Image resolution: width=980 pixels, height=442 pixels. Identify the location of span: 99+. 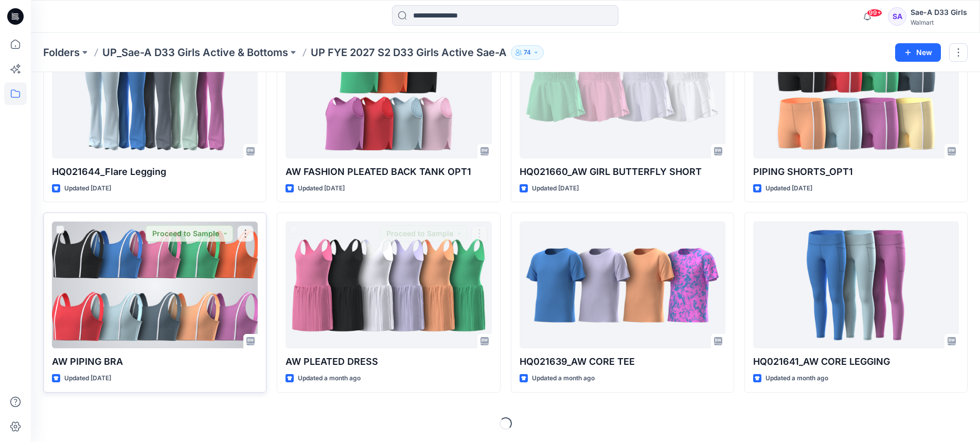
(875, 12).